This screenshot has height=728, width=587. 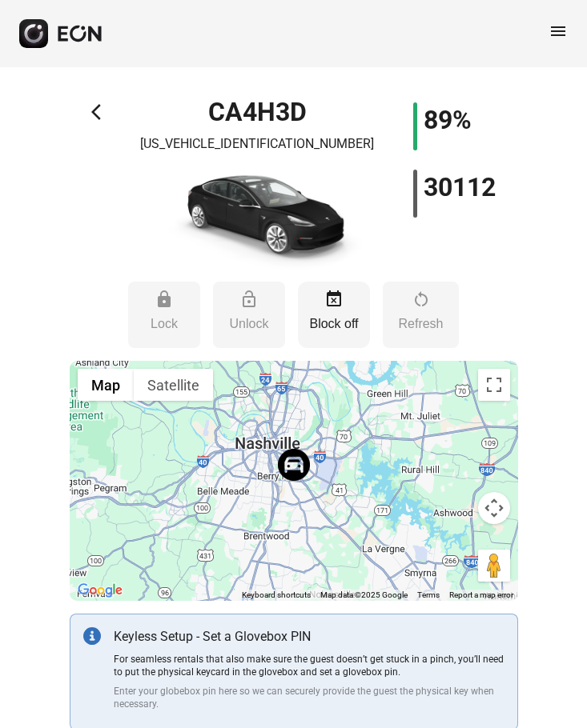 I want to click on button: Block off, so click(x=334, y=315).